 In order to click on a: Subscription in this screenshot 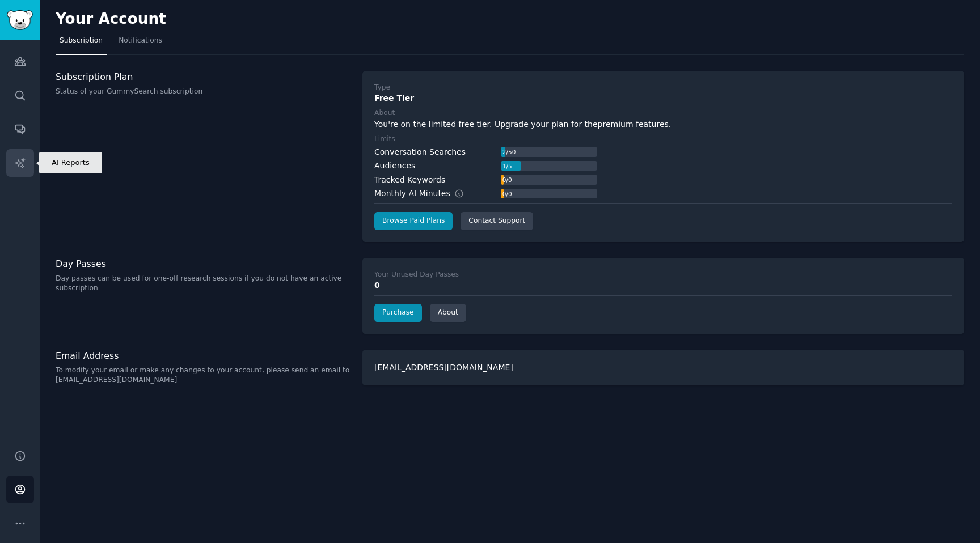, I will do `click(81, 43)`.